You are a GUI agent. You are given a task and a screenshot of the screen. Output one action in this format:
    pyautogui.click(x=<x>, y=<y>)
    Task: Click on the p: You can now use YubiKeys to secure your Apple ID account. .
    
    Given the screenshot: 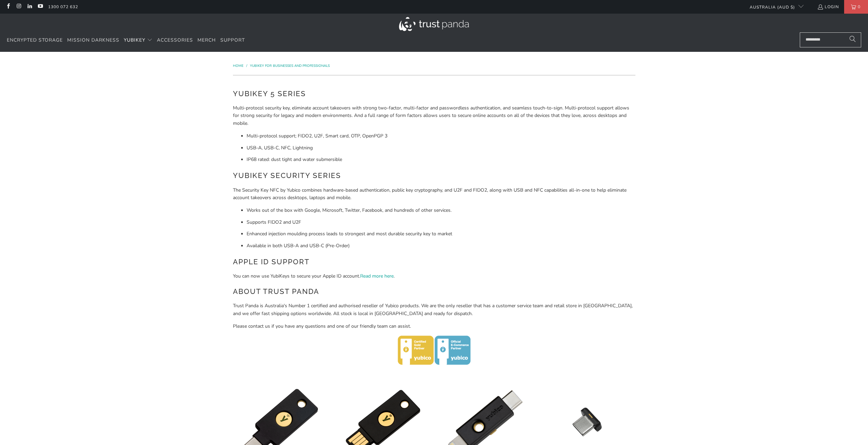 What is the action you would take?
    pyautogui.click(x=434, y=276)
    